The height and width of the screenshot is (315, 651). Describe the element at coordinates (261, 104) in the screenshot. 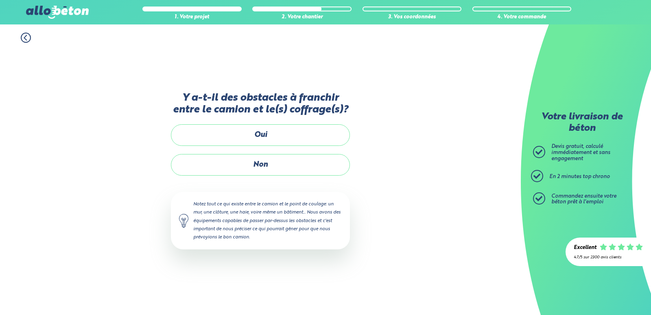

I see `label: Y a-t-il des obstacles à franchir entre le camion et le(s) coffrage(s)?` at that location.